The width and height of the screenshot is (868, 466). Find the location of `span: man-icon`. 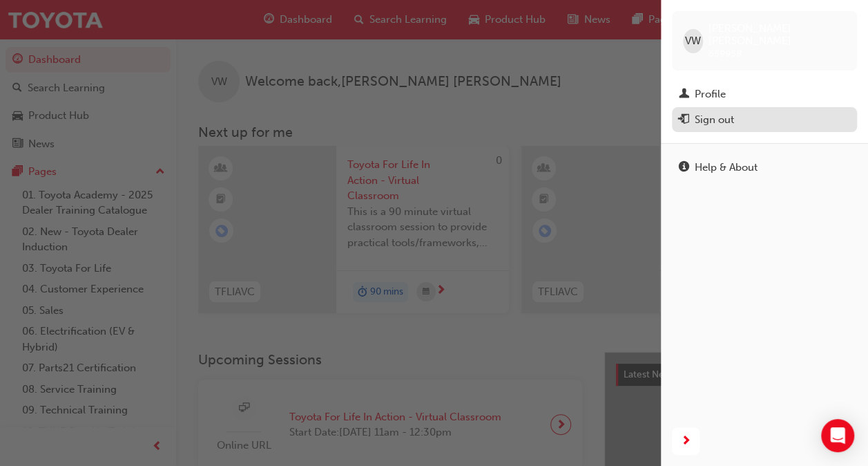

span: man-icon is located at coordinates (683, 95).